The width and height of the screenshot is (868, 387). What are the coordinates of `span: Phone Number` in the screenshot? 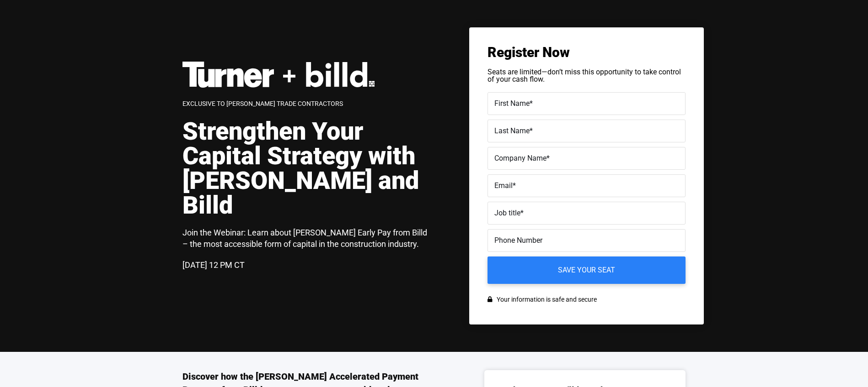 It's located at (518, 240).